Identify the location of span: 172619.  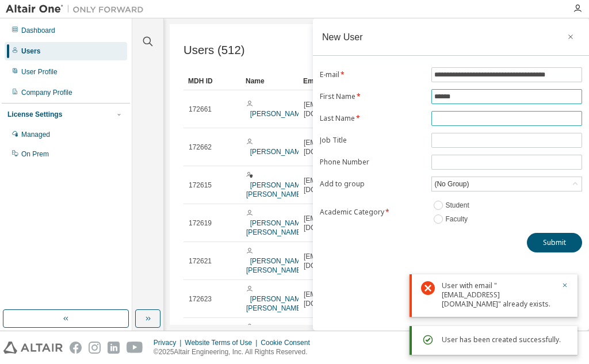
(200, 223).